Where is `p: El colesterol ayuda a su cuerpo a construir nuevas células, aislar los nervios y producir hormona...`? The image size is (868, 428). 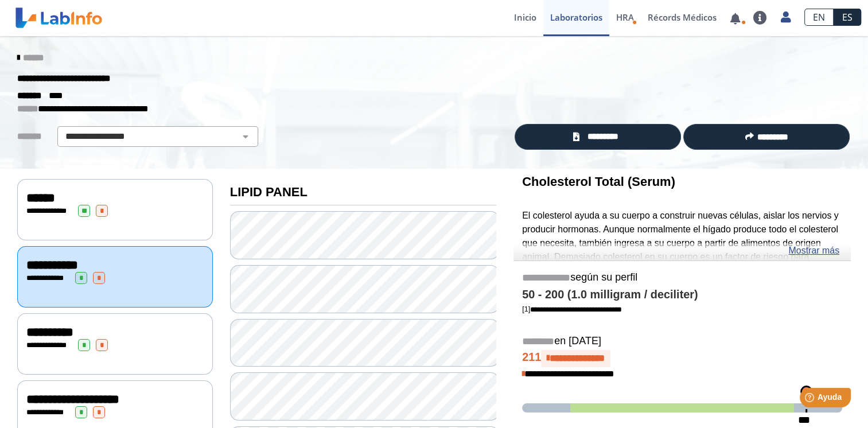 p: El colesterol ayuda a su cuerpo a construir nuevas células, aislar los nervios y producir hormona... is located at coordinates (682, 270).